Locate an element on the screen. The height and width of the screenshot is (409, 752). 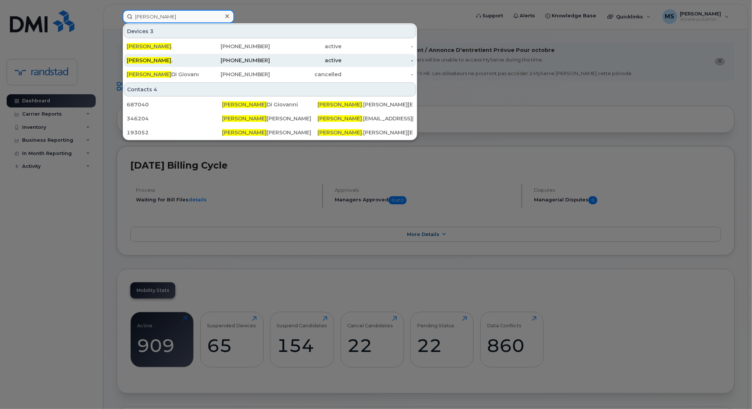
div: 687040 is located at coordinates (174, 105).